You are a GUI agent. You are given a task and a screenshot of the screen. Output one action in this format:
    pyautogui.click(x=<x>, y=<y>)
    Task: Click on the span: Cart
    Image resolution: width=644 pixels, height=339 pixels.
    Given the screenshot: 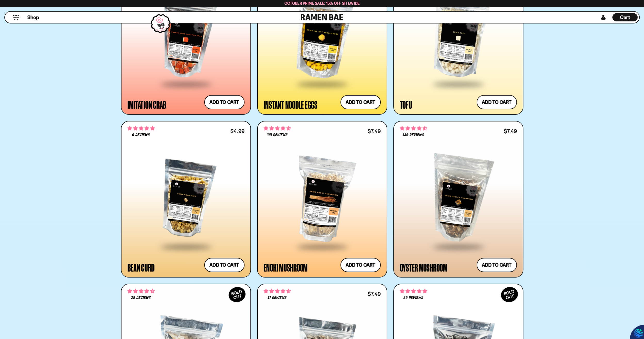 What is the action you would take?
    pyautogui.click(x=625, y=17)
    